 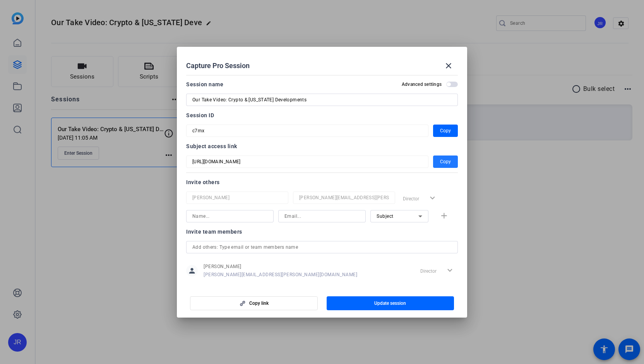 What do you see at coordinates (322, 66) in the screenshot?
I see `div: Capture Pro Session` at bounding box center [322, 66].